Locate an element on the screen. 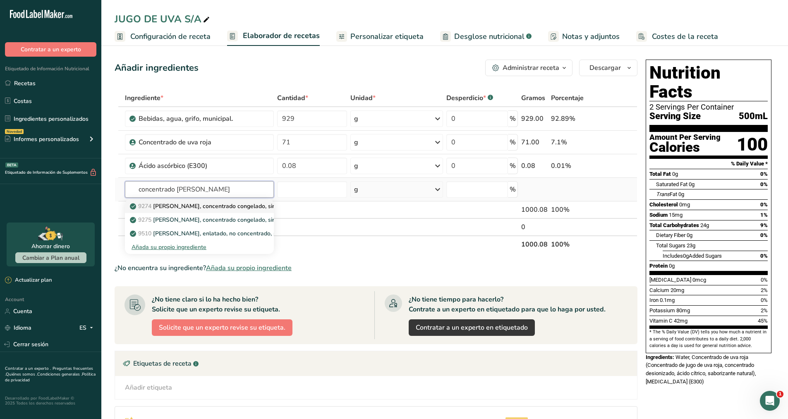 The height and width of the screenshot is (419, 788). span: Personalizar etiqueta is located at coordinates (387, 36).